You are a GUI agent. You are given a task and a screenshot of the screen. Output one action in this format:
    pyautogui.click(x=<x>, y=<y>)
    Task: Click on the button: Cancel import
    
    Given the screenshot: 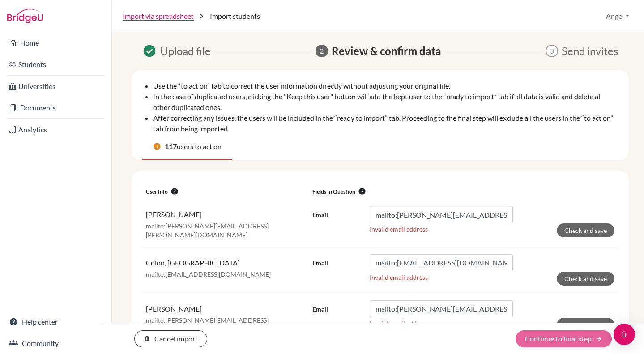 What is the action you would take?
    pyautogui.click(x=170, y=339)
    